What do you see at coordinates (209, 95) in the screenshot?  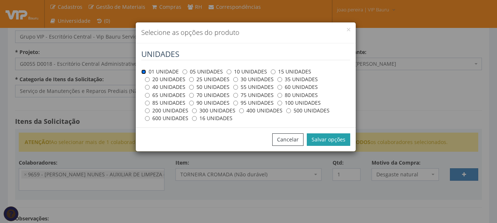 I see `label: 70 UNIDADES` at bounding box center [209, 95].